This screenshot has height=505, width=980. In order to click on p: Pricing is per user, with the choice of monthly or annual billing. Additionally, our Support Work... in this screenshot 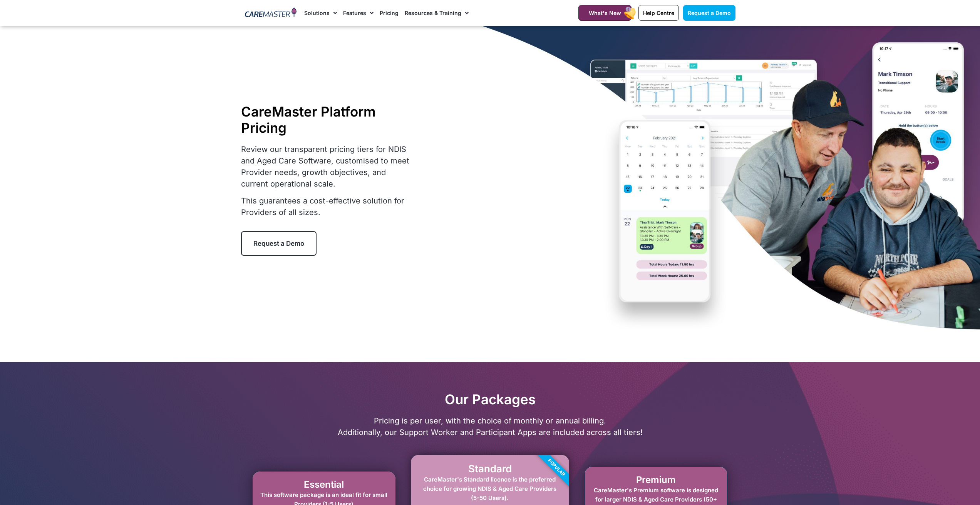, I will do `click(490, 427)`.